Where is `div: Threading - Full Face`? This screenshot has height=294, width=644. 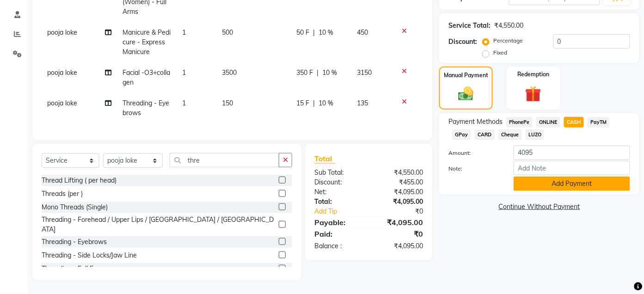 div: Threading - Full Face is located at coordinates (72, 269).